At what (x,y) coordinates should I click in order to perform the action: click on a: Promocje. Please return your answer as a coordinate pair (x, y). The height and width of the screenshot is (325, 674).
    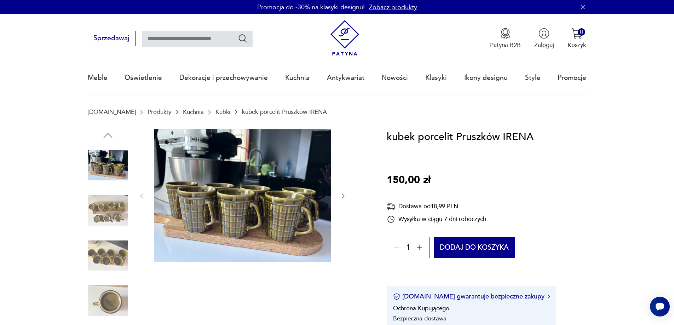
    Looking at the image, I should click on (572, 78).